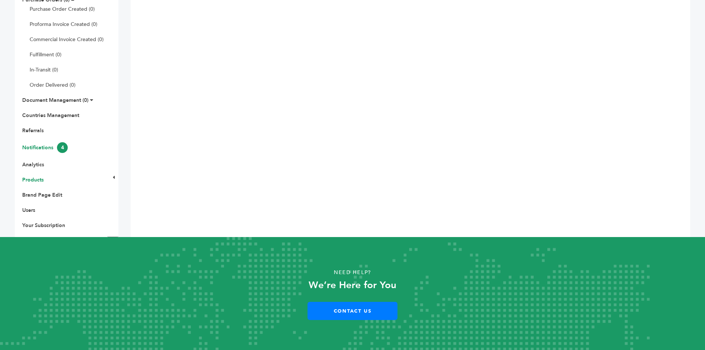 The image size is (705, 350). I want to click on a: Countries Management, so click(51, 115).